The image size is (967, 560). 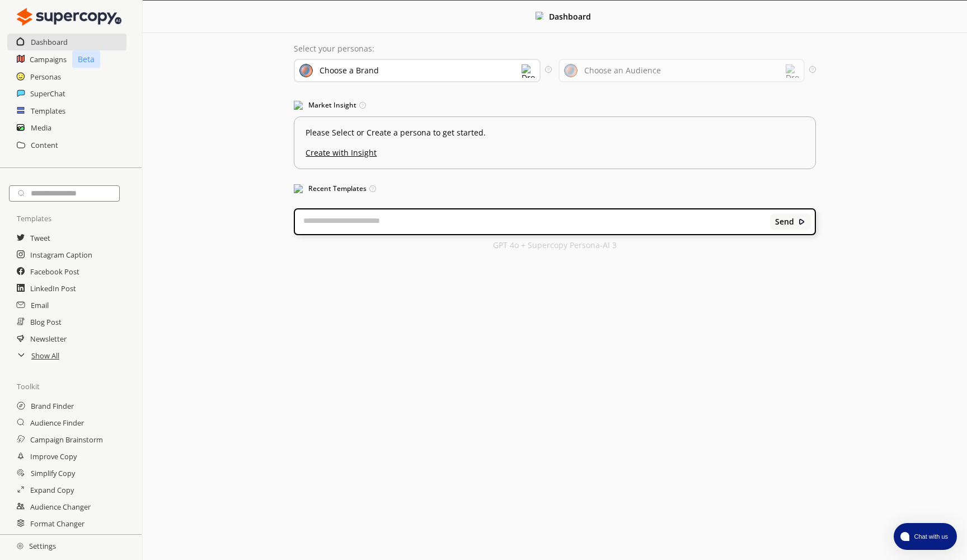 I want to click on h2: Brand Finder, so click(x=52, y=406).